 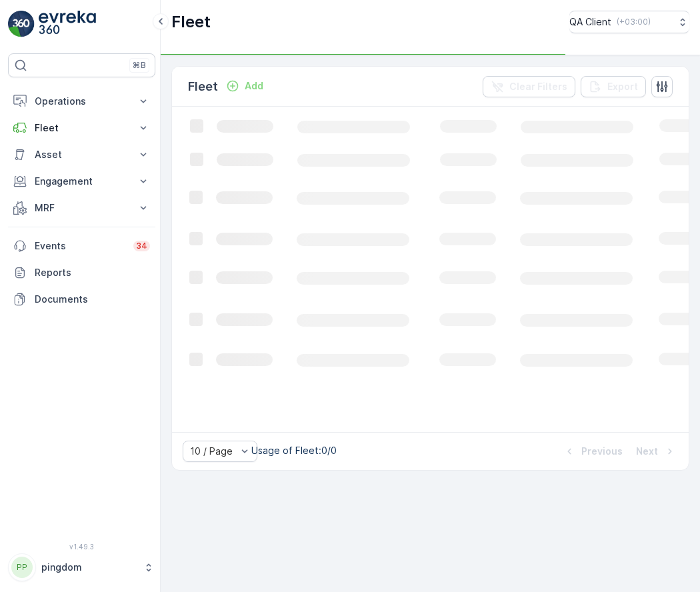 I want to click on p: Next, so click(x=646, y=451).